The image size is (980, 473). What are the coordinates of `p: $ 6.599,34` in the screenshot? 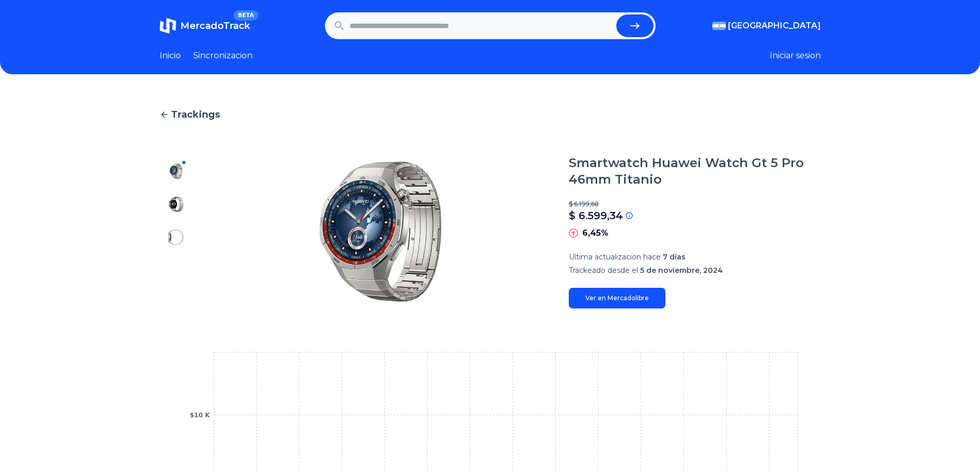 It's located at (595, 216).